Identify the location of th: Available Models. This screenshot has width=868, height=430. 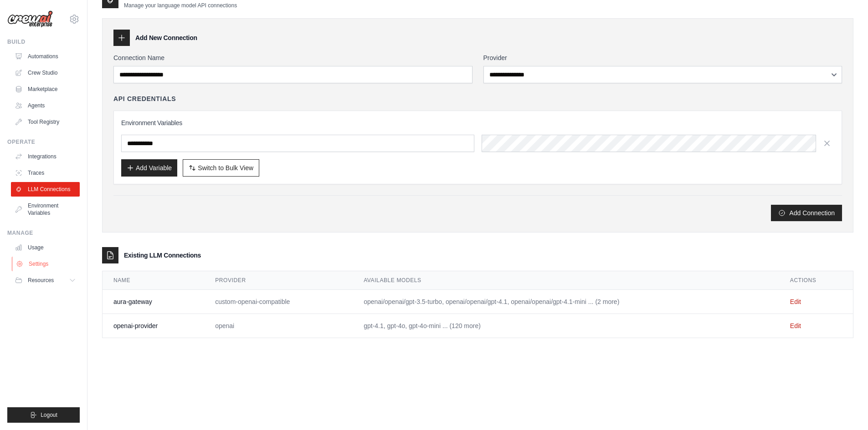
(566, 280).